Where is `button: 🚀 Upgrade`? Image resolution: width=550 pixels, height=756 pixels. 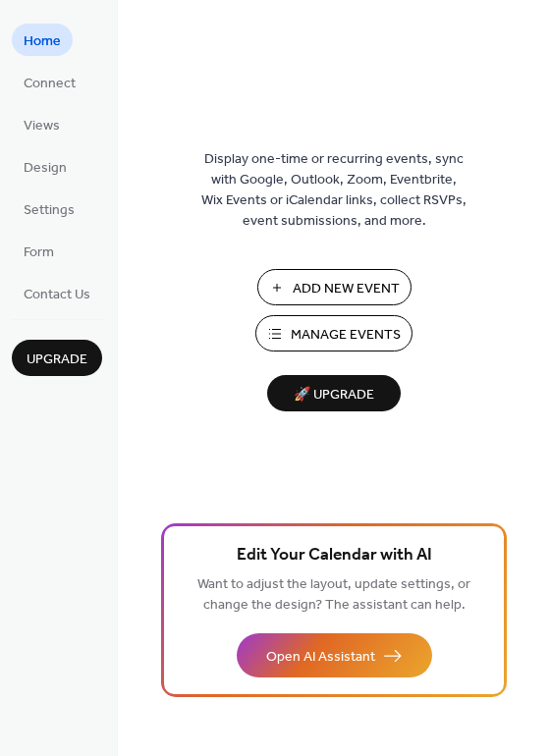 button: 🚀 Upgrade is located at coordinates (334, 393).